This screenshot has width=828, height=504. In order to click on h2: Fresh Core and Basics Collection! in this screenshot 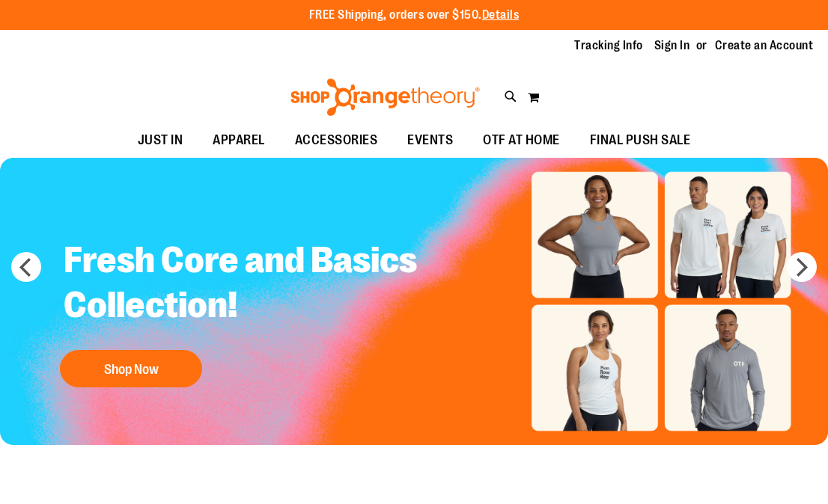, I will do `click(251, 285)`.